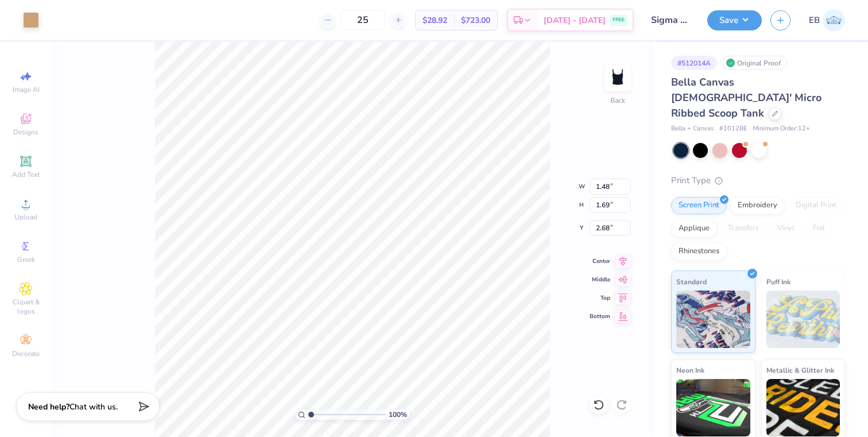  Describe the element at coordinates (757, 205) in the screenshot. I see `div: Embroidery` at that location.